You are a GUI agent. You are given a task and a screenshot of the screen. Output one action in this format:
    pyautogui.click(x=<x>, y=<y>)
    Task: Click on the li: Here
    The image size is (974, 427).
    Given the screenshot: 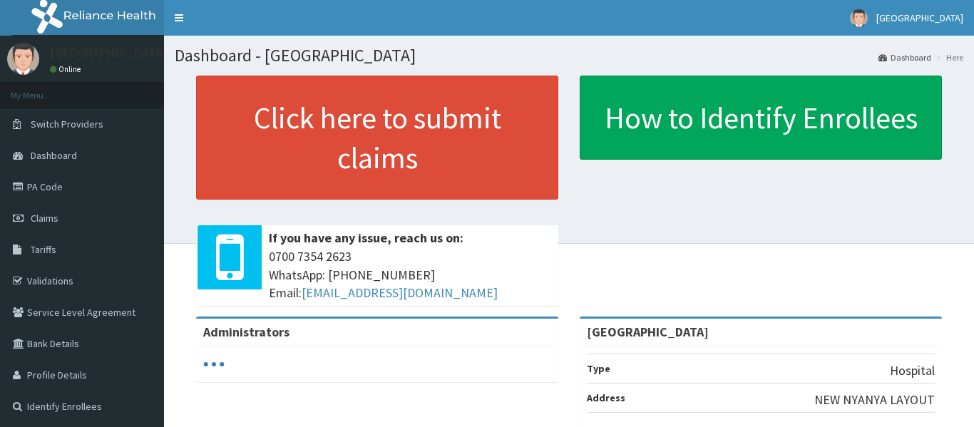 What is the action you would take?
    pyautogui.click(x=947, y=57)
    